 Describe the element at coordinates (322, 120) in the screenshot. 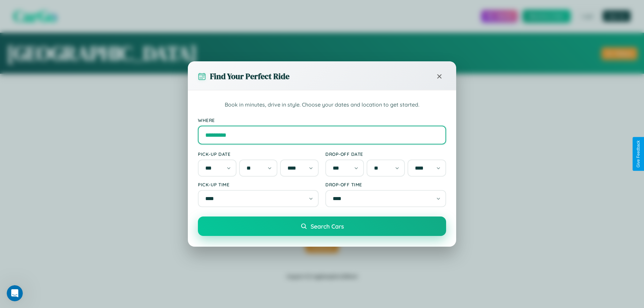

I see `label: Where` at that location.